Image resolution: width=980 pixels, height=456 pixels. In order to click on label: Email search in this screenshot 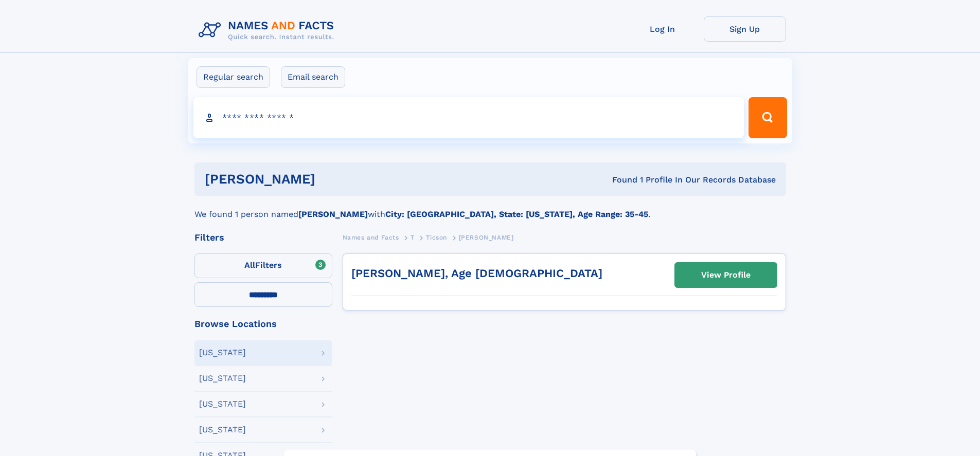, I will do `click(313, 77)`.